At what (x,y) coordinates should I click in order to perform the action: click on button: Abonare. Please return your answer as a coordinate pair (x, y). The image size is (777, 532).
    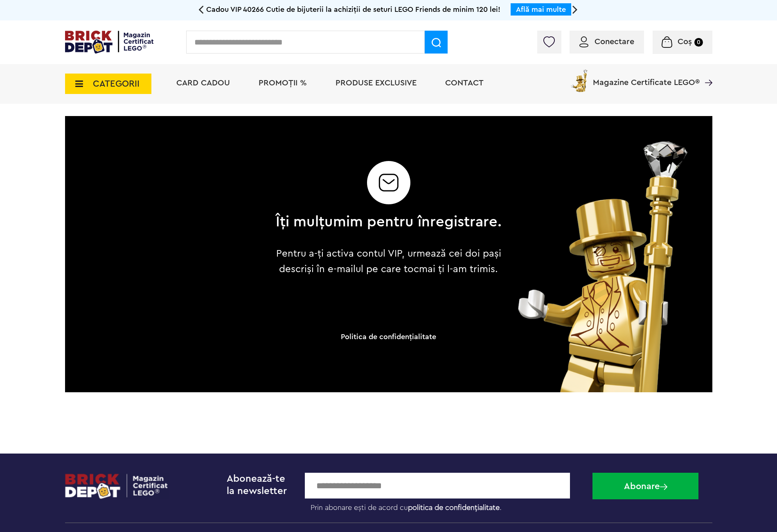
    Looking at the image, I should click on (645, 486).